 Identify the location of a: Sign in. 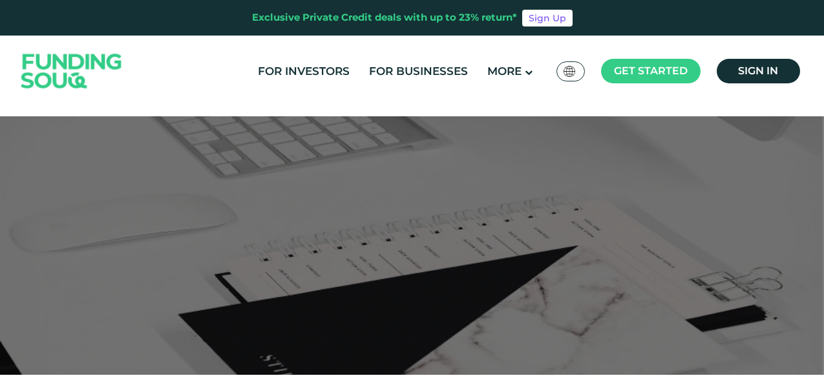
(758, 71).